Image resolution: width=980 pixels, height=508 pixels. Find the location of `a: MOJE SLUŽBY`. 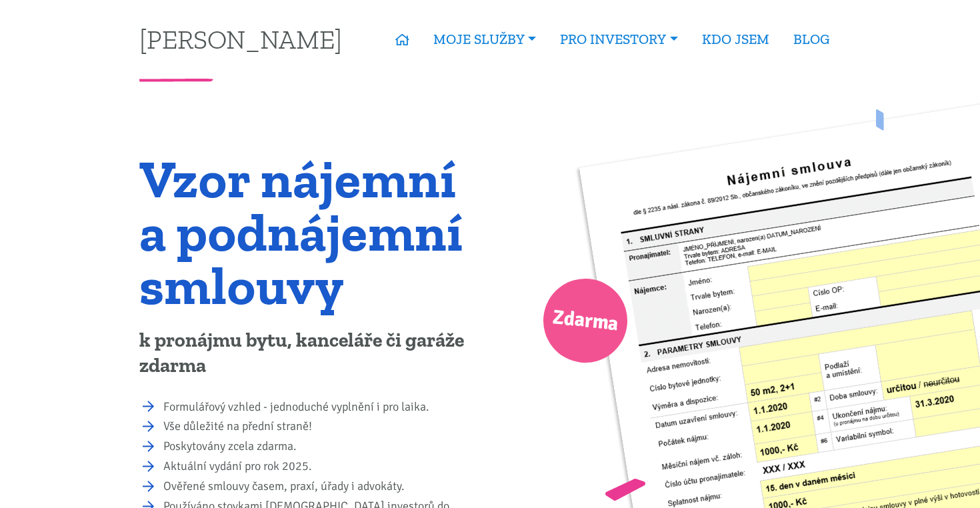

a: MOJE SLUŽBY is located at coordinates (485, 39).